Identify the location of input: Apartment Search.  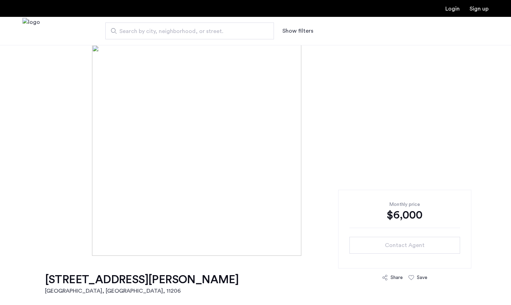
(190, 31).